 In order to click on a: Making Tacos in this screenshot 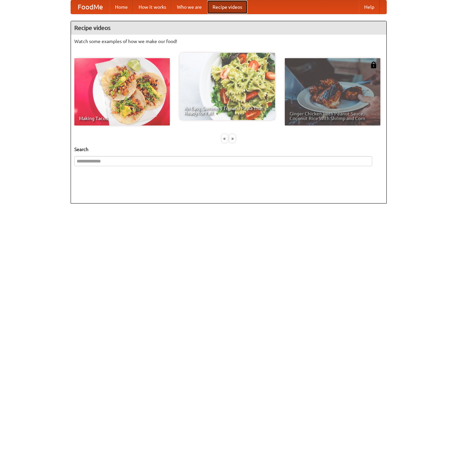, I will do `click(122, 92)`.